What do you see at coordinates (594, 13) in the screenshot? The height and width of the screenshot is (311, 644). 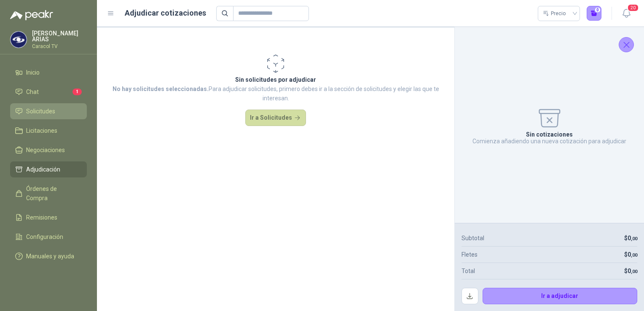 I see `button: 0` at bounding box center [594, 13].